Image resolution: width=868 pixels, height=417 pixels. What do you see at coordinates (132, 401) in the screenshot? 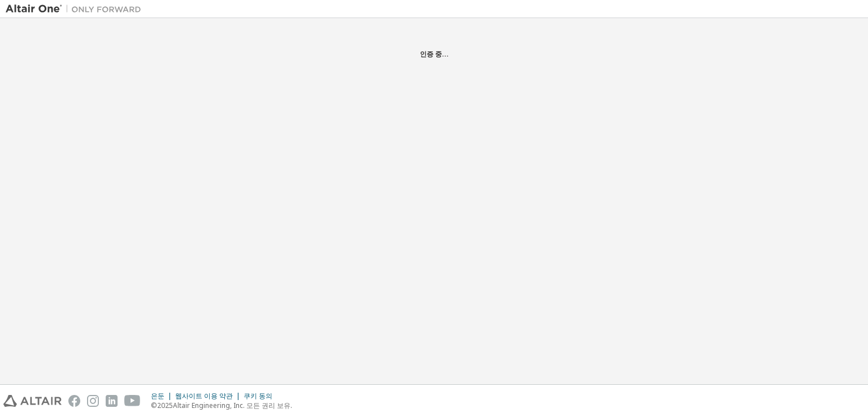
I see `img: youtube.svg` at bounding box center [132, 401].